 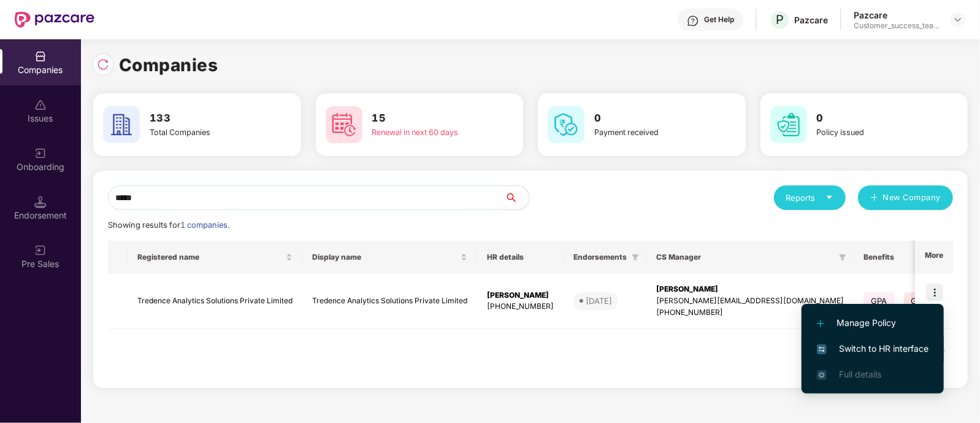 I want to click on button: search, so click(x=517, y=198).